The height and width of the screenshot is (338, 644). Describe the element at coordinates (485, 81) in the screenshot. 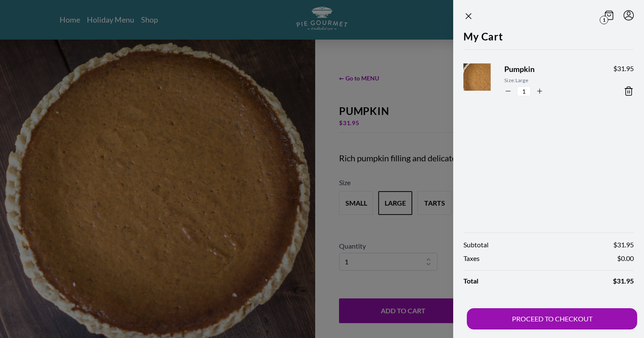

I see `img: Product Image` at that location.